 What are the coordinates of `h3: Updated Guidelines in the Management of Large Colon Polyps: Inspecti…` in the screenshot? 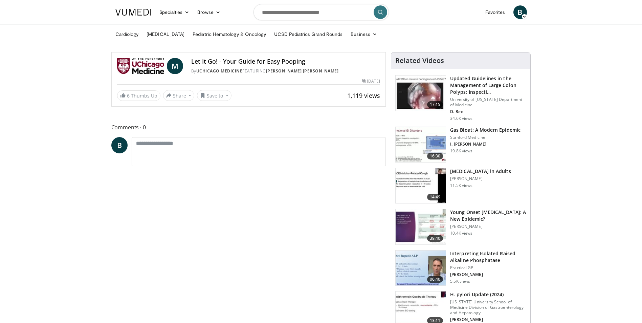 It's located at (488, 85).